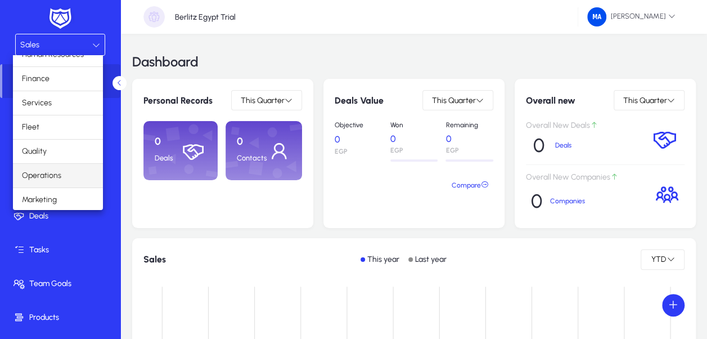  Describe the element at coordinates (34, 151) in the screenshot. I see `span: Quality` at that location.